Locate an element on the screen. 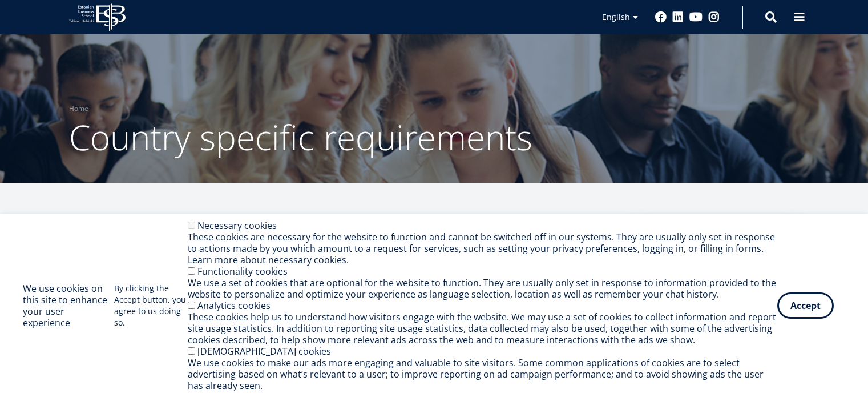 Image resolution: width=868 pixels, height=397 pixels. p: By clicking the Accept button, you agree to us doing so. is located at coordinates (151, 306).